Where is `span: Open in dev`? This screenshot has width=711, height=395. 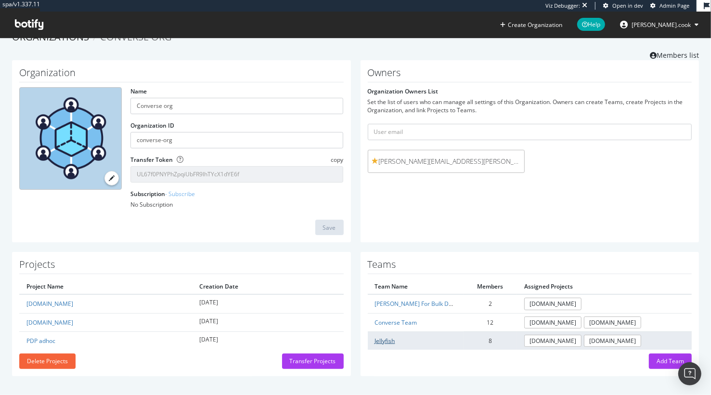 span: Open in dev is located at coordinates (627, 5).